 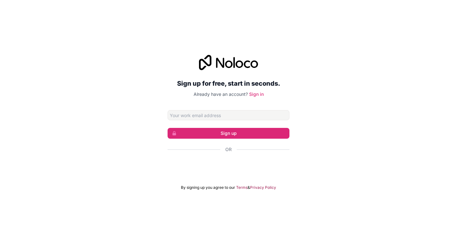 I want to click on a: Privacy Policy, so click(x=263, y=187).